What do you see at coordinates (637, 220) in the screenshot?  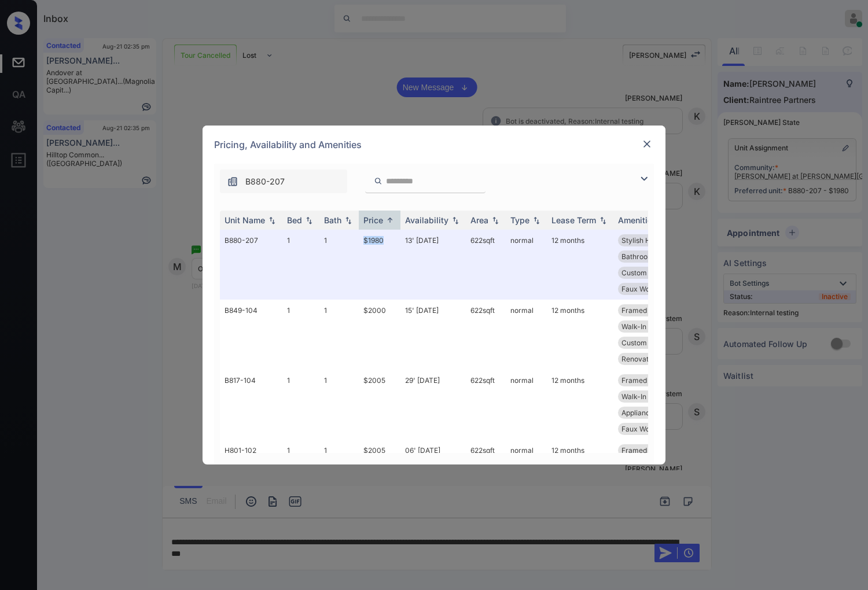 I see `div: Amenities` at bounding box center [637, 220].